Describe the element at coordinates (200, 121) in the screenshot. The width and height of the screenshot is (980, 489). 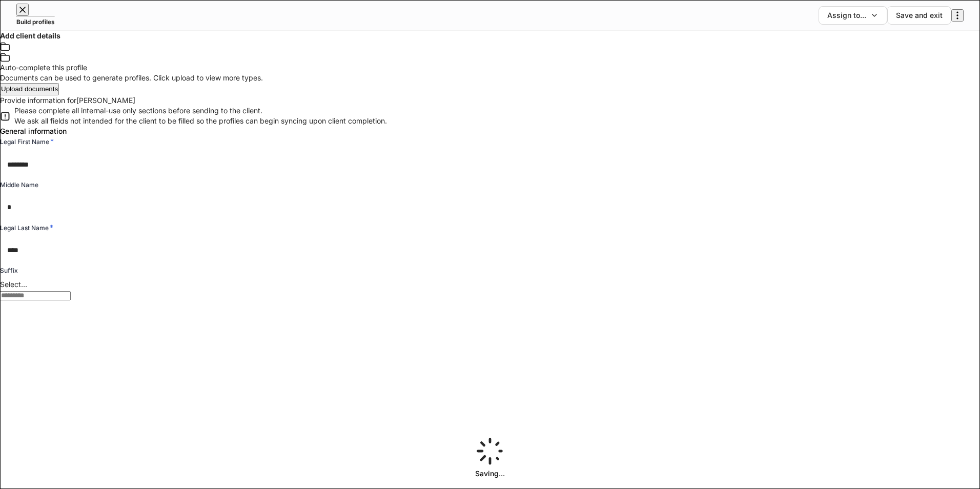
I see `p: We ask all fields not intended for the client to be filled so the profiles can begin syncing upon...` at that location.